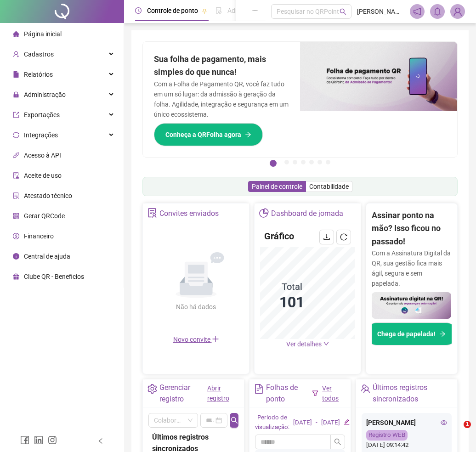 The image size is (476, 452). Describe the element at coordinates (344, 237) in the screenshot. I see `span: reload` at that location.